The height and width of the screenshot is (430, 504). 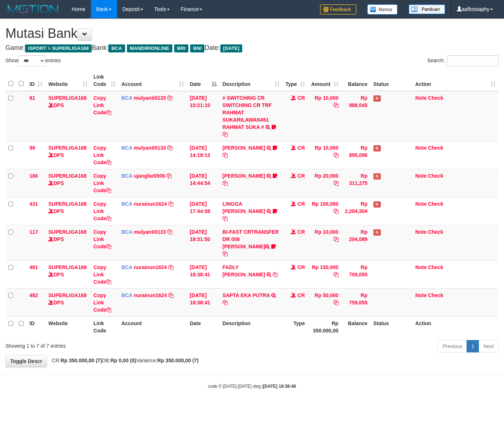 I want to click on td: Rp 150,000, so click(x=325, y=274).